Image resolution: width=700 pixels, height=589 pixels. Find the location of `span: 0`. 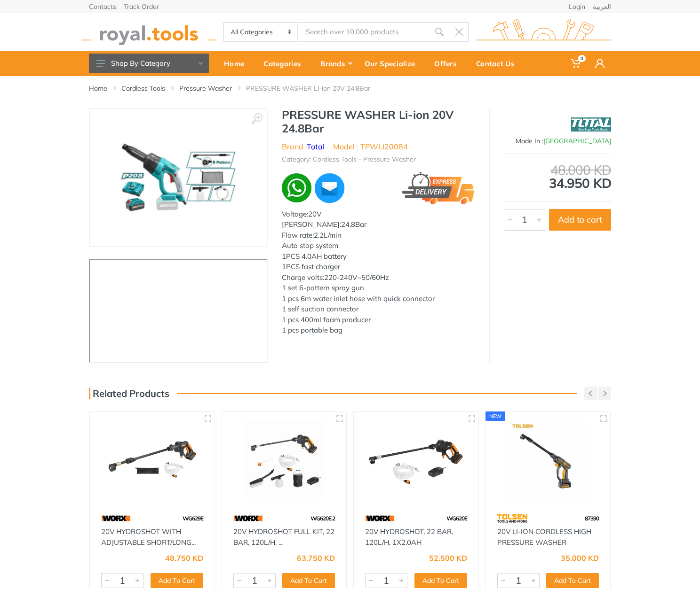

span: 0 is located at coordinates (581, 58).